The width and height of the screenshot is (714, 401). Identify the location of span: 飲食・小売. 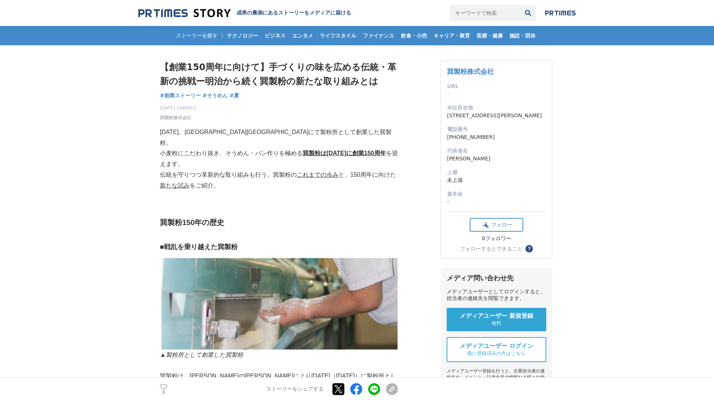
(414, 36).